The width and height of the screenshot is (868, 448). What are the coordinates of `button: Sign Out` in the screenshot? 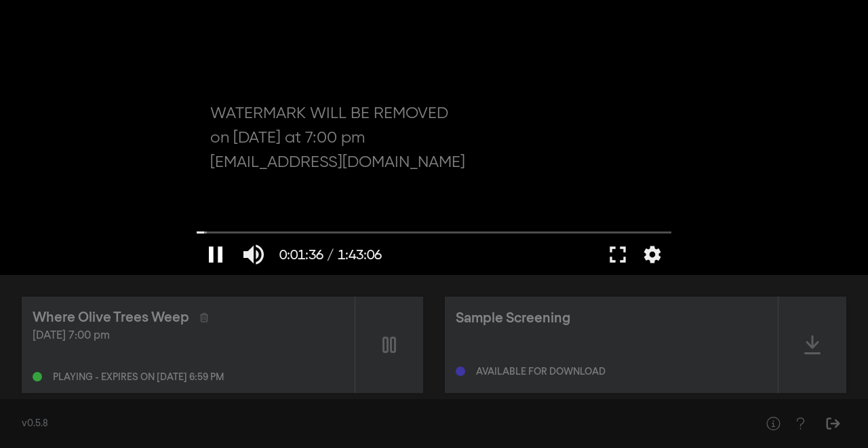 It's located at (833, 423).